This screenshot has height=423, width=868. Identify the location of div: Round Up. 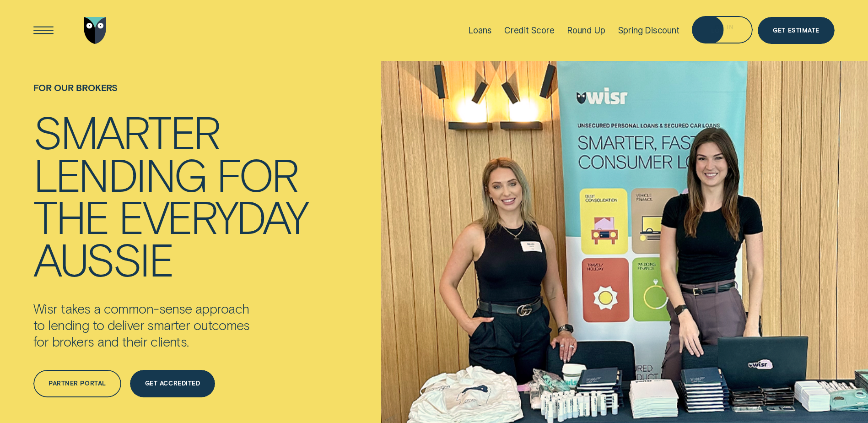
(586, 30).